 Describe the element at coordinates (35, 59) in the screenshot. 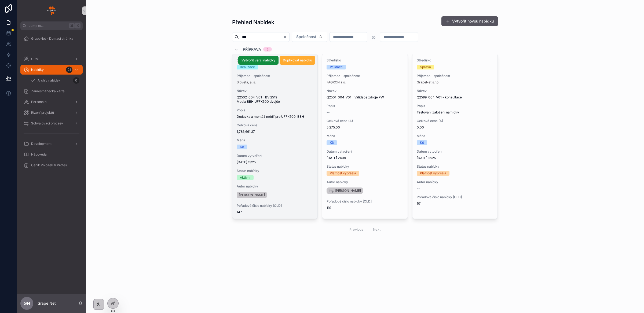

I see `span: CRM` at that location.